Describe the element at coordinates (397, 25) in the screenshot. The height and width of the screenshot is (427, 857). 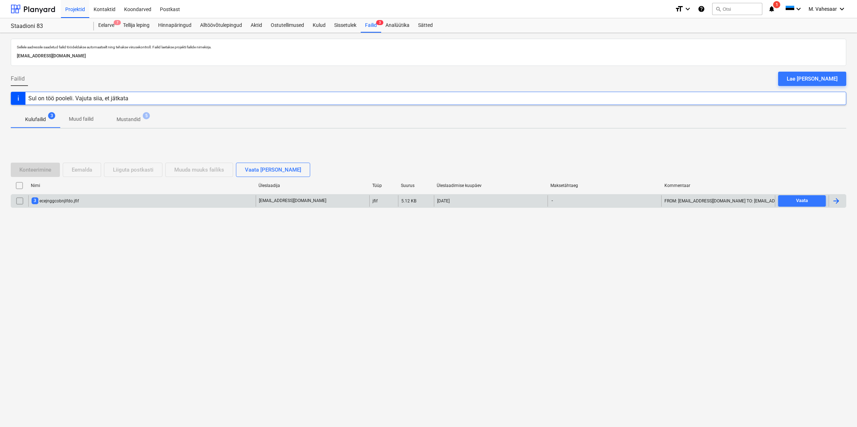
I see `div: Analüütika` at that location.